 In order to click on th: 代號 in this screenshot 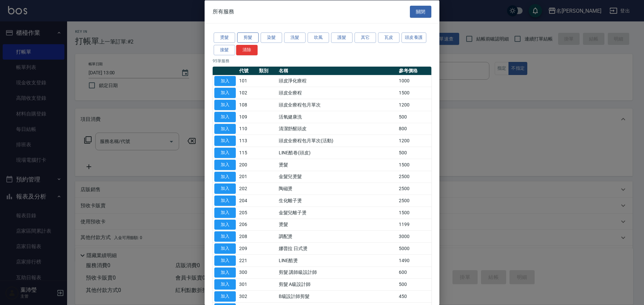, I will do `click(247, 71)`.